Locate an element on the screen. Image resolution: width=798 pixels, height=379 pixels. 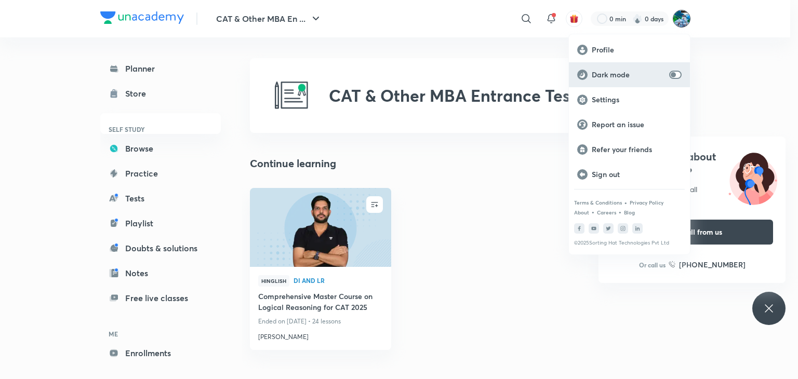
a: Settings is located at coordinates (629, 100).